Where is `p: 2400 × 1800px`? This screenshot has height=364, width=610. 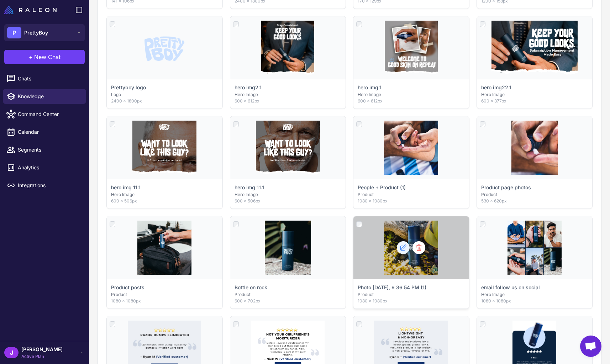
p: 2400 × 1800px is located at coordinates (165, 101).